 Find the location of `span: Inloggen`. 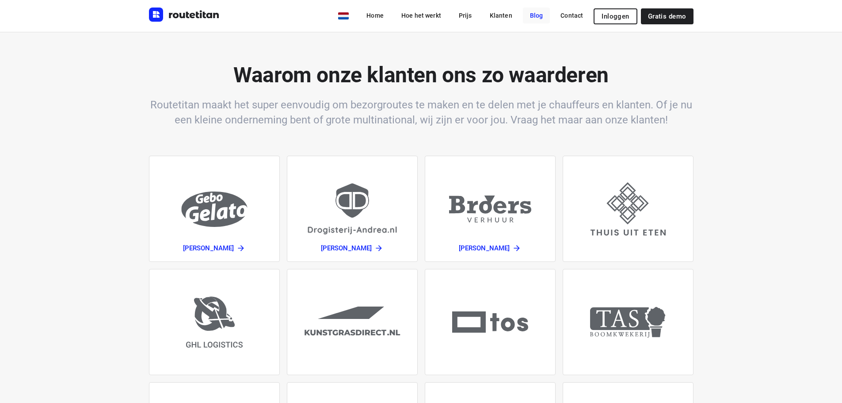

span: Inloggen is located at coordinates (615, 16).